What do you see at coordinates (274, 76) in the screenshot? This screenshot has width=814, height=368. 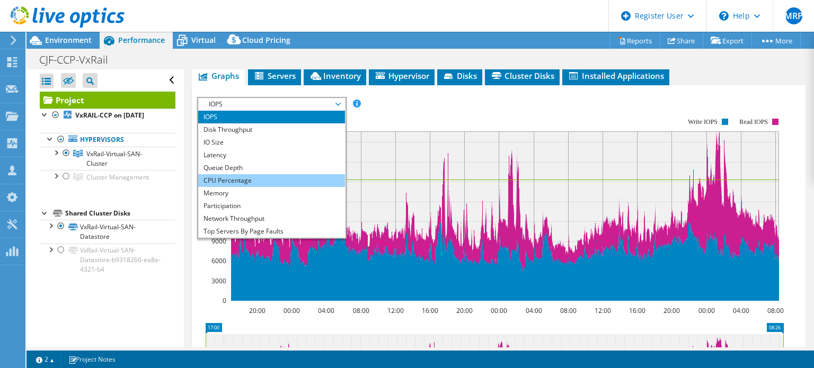 I see `span: Servers` at bounding box center [274, 76].